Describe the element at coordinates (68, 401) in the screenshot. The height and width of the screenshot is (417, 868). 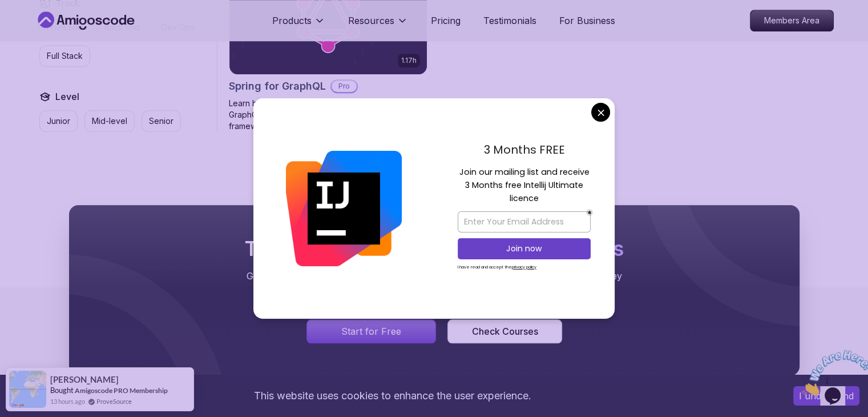
I see `span: 13 hours ago` at that location.